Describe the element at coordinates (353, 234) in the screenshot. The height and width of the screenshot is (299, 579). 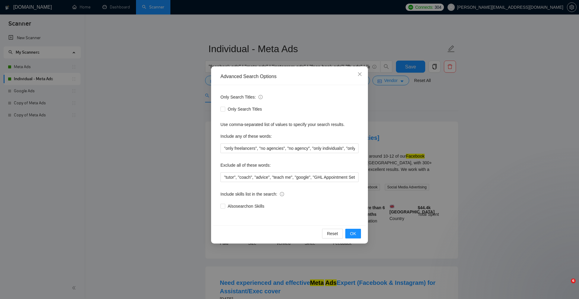
I see `span: OK` at that location.